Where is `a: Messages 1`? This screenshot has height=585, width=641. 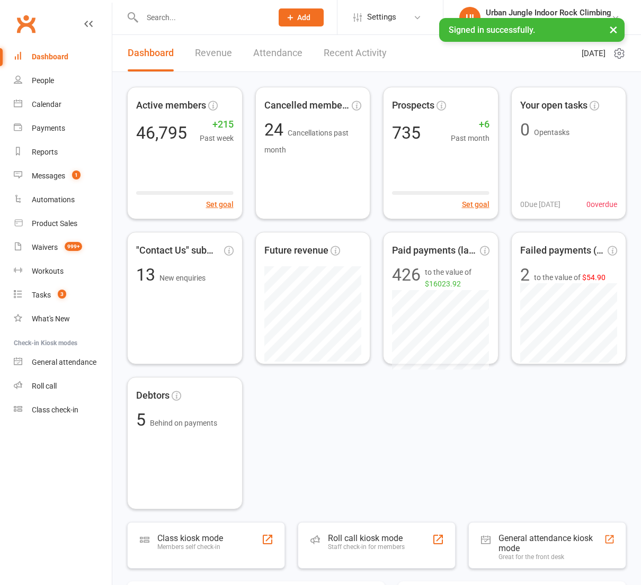 a: Messages 1 is located at coordinates (62, 176).